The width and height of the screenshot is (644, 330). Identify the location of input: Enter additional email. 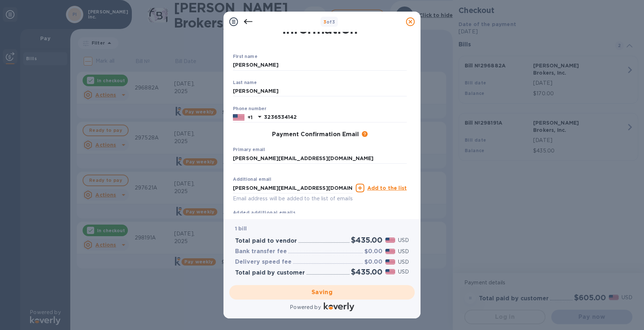
(293, 188).